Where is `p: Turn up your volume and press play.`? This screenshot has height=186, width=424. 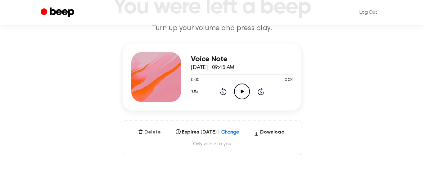 p: Turn up your volume and press play. is located at coordinates (212, 28).